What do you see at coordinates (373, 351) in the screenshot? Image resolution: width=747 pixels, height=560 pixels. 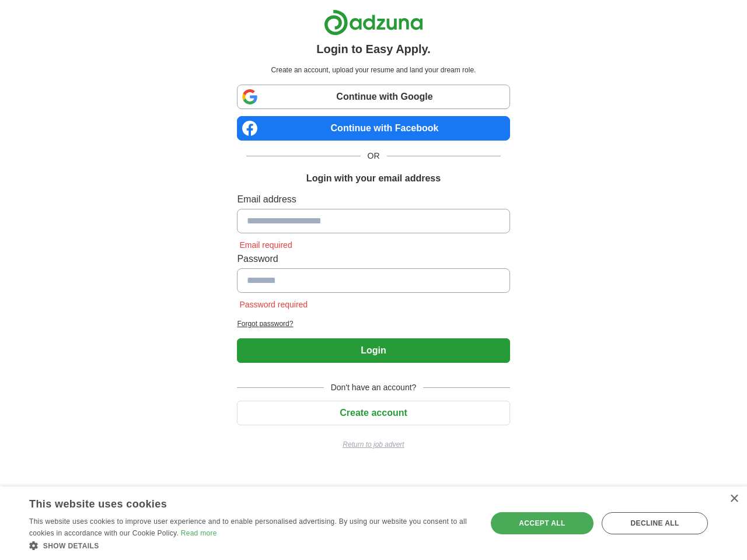 I see `button: Login` at bounding box center [373, 351].